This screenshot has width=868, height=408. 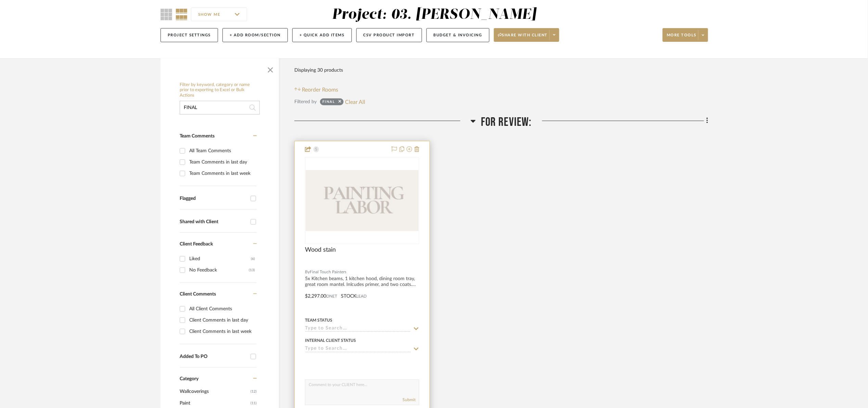 I want to click on span: Wood stain, so click(x=320, y=250).